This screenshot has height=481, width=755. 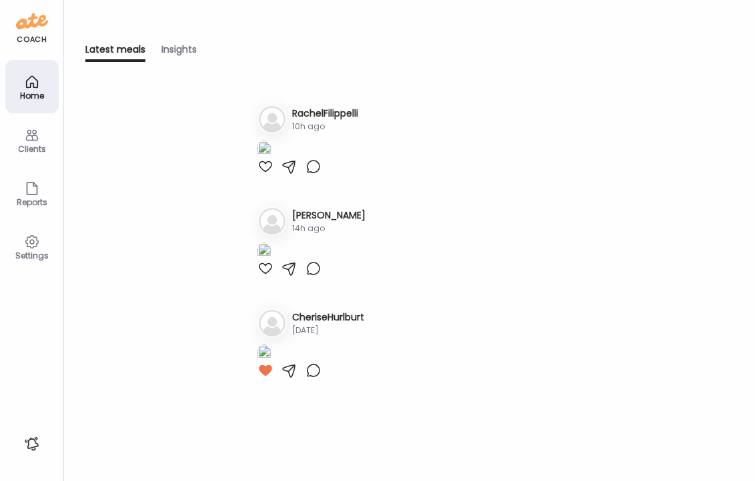 What do you see at coordinates (179, 52) in the screenshot?
I see `div: Insights` at bounding box center [179, 52].